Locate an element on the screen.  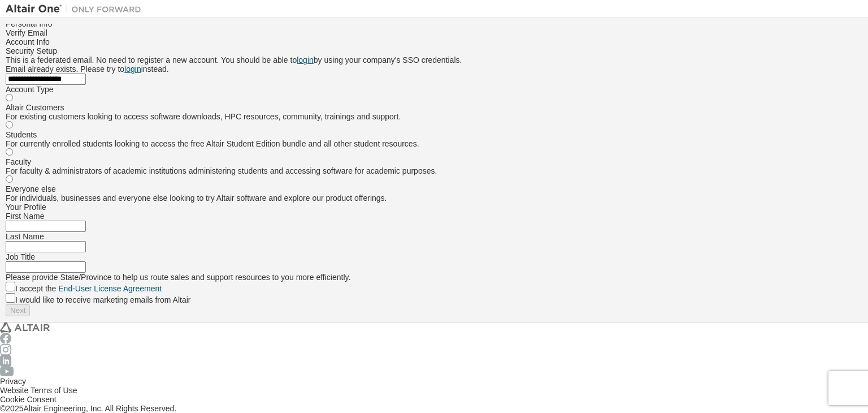
button: Next is located at coordinates (17, 310).